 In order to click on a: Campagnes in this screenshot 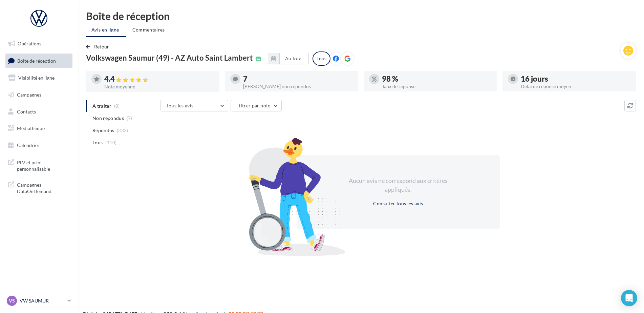, I will do `click(39, 95)`.